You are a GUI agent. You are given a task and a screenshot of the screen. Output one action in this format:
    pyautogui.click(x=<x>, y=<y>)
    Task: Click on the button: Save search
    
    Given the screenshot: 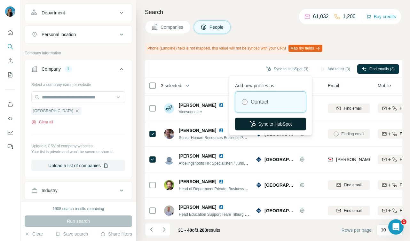 What is the action you would take?
    pyautogui.click(x=72, y=234)
    